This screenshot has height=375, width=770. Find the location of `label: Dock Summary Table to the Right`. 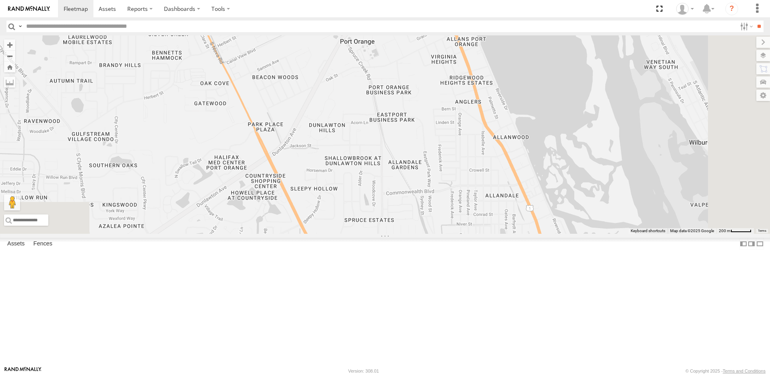

label: Dock Summary Table to the Right is located at coordinates (752, 244).